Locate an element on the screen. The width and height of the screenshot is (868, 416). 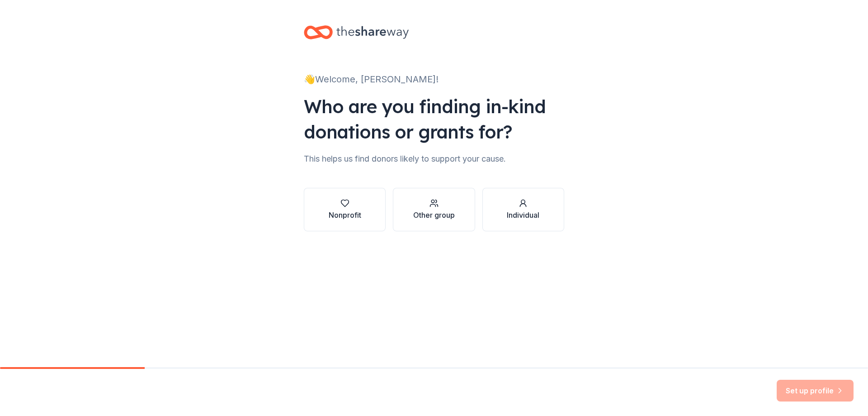
div: Other group is located at coordinates (434, 215).